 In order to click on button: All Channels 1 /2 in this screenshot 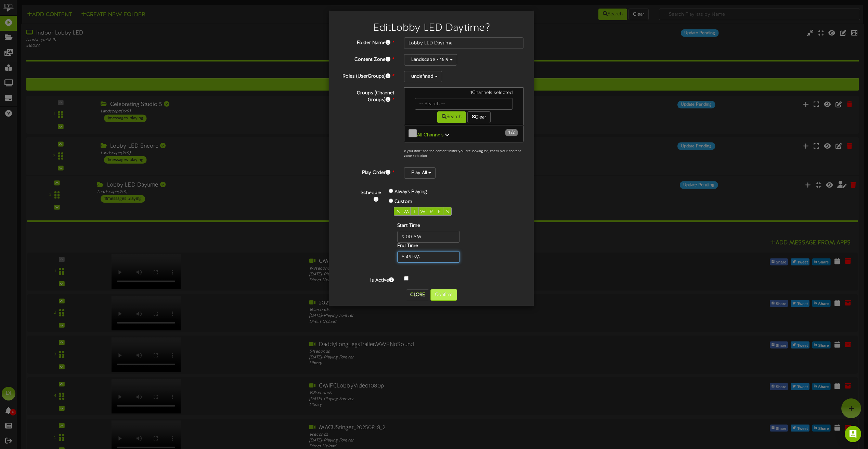, I will do `click(464, 134)`.